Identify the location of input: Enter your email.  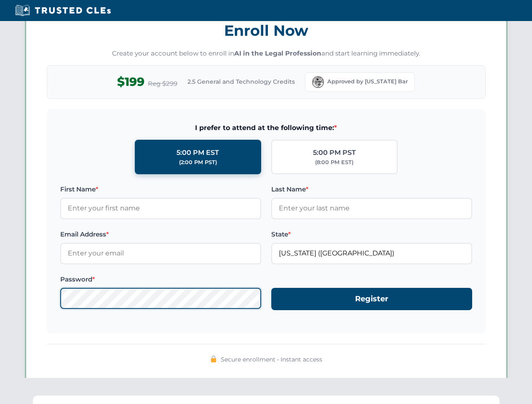
(160, 253).